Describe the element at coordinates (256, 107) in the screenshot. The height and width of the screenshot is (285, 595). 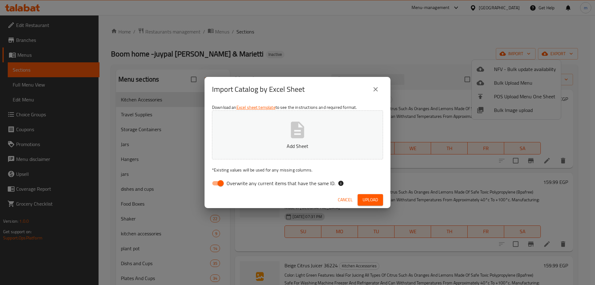
I see `a: Excel sheet template` at that location.